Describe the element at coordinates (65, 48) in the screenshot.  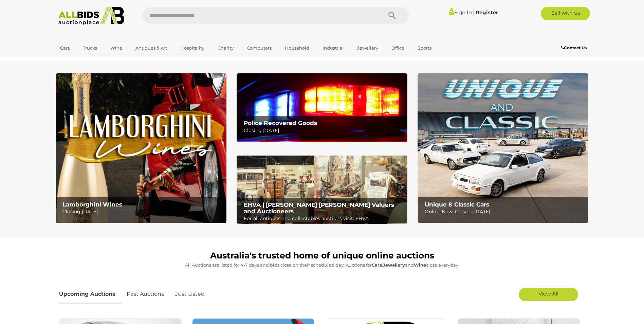
I see `a: Cars` at that location.